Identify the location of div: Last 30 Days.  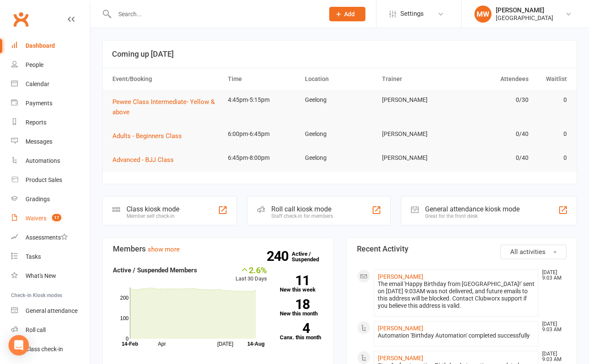
(251, 274).